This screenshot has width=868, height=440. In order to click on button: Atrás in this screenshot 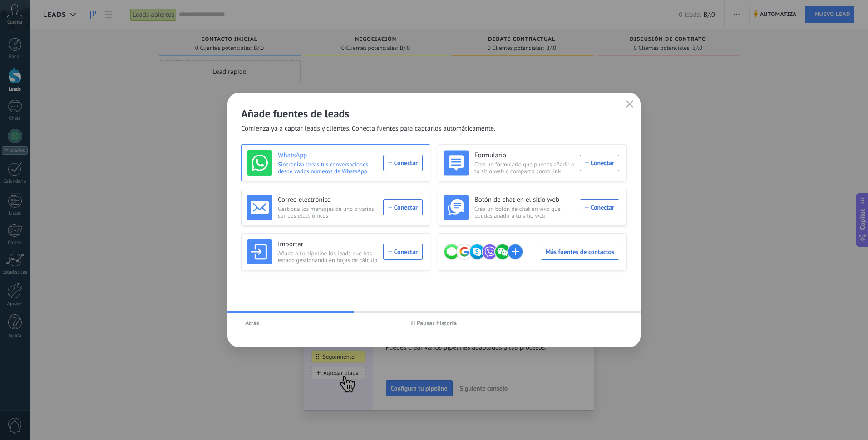, I will do `click(252, 323)`.